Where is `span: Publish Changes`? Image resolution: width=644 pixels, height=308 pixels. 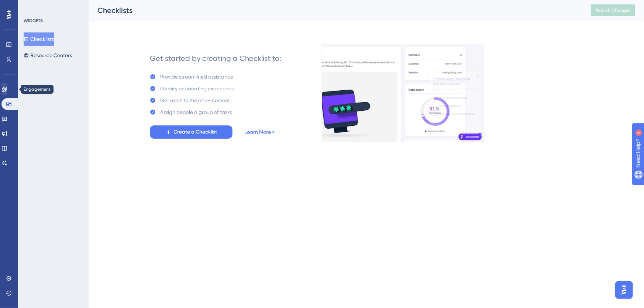 span: Publish Changes is located at coordinates (613, 10).